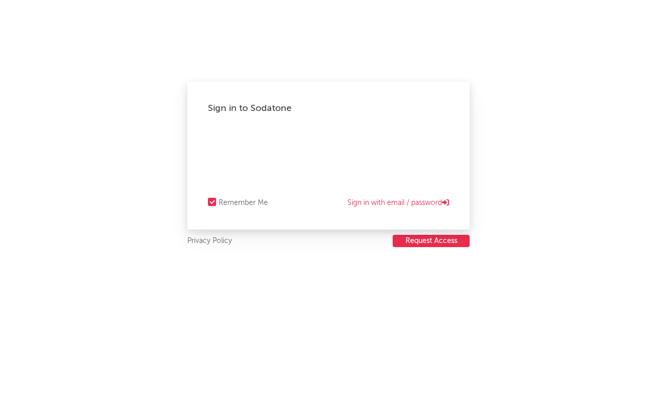 The width and height of the screenshot is (657, 411). Describe the element at coordinates (243, 203) in the screenshot. I see `div: Remember Me` at that location.